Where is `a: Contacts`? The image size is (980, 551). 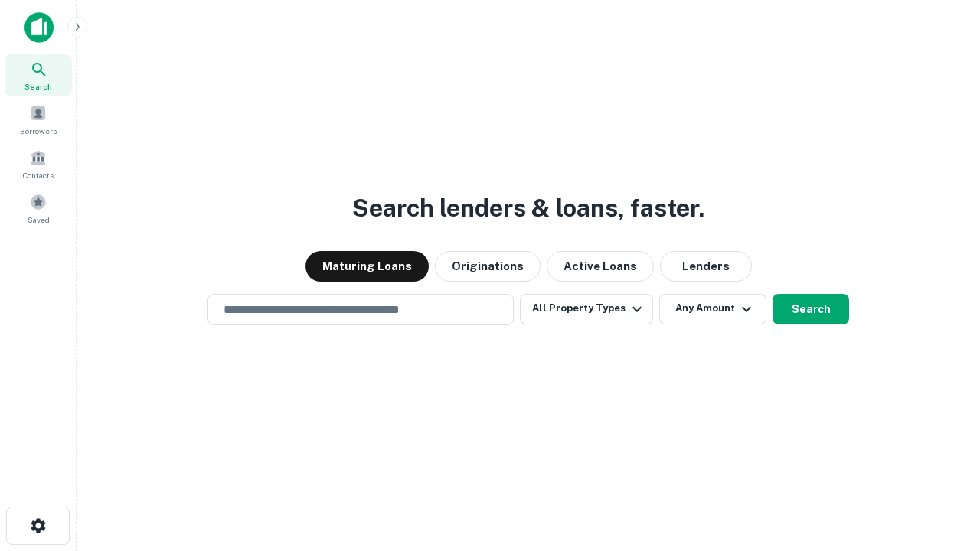 a: Contacts is located at coordinates (38, 164).